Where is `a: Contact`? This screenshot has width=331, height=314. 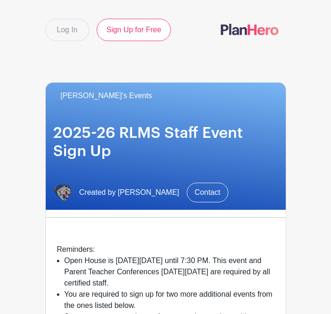 a: Contact is located at coordinates (207, 192).